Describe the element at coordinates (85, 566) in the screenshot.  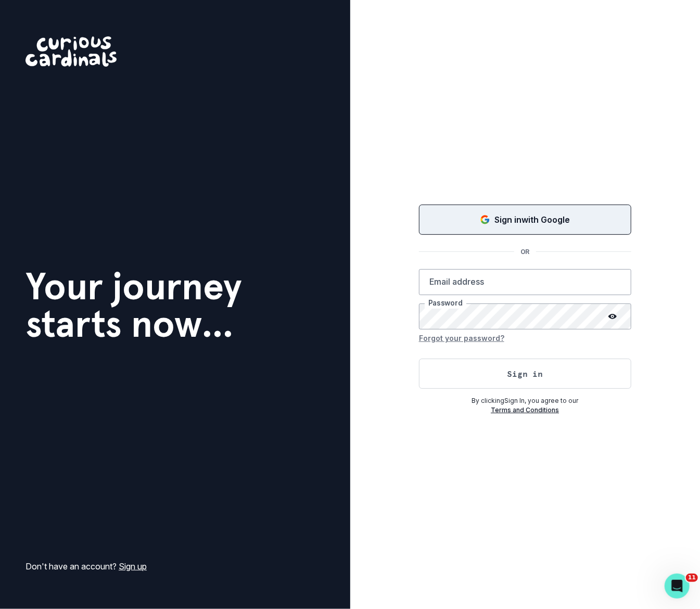
I see `p: Don't have an account?` at that location.